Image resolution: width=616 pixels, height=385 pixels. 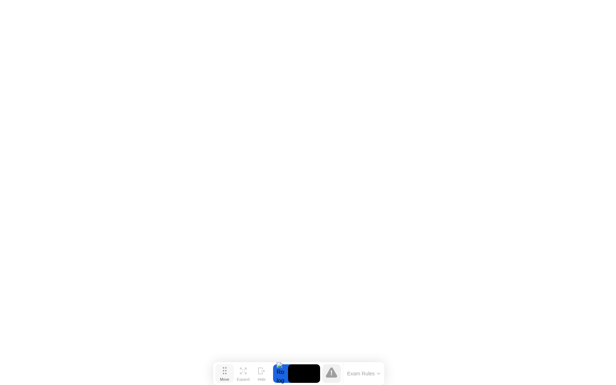 I want to click on button: Move, so click(x=225, y=374).